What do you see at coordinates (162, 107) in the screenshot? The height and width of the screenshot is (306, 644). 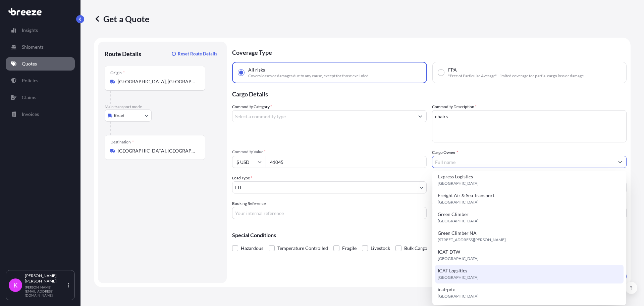 I see `p: Main transport mode` at bounding box center [162, 107].